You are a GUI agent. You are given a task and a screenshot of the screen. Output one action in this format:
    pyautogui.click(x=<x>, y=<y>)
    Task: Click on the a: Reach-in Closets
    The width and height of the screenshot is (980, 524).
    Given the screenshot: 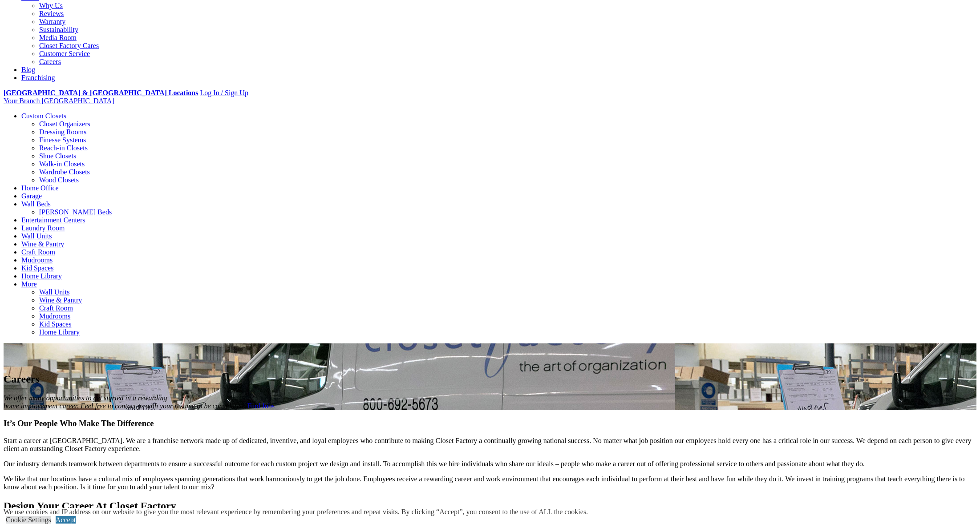 What is the action you would take?
    pyautogui.click(x=63, y=148)
    